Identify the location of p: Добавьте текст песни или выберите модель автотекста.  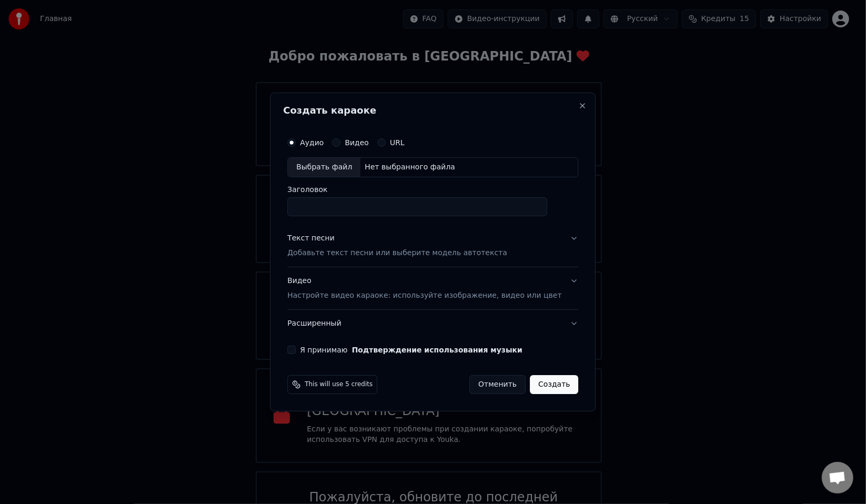
(397, 253).